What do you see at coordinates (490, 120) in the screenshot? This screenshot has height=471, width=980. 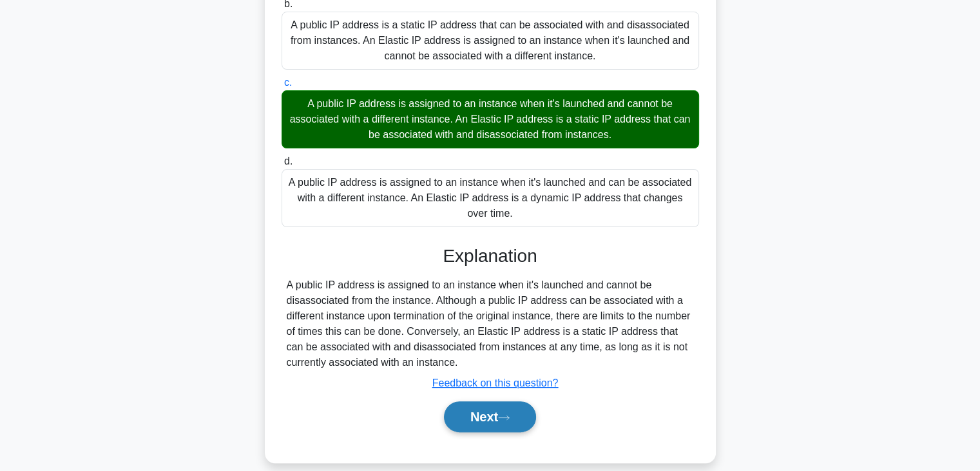 I see `div: A public IP address is assigned to an instance when it's launched and cannot be associated with a...` at bounding box center [490, 120].